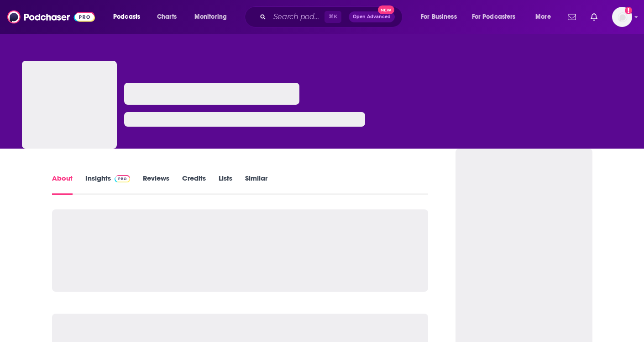  What do you see at coordinates (332, 17) in the screenshot?
I see `div: Search podcasts, credits, & more...` at bounding box center [332, 17].